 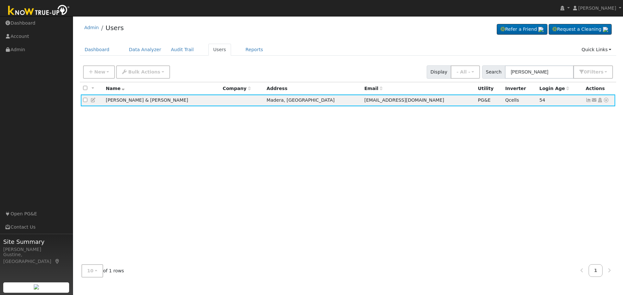 I want to click on input: Search, so click(x=539, y=72).